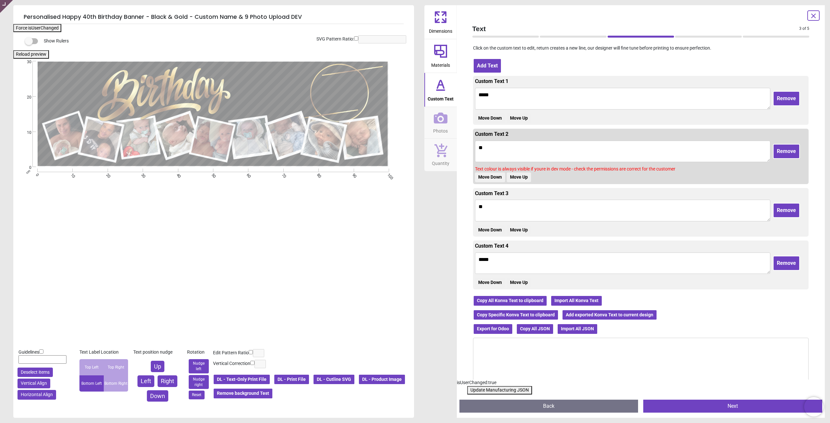 This screenshot has width=830, height=423. I want to click on button: Quantity, so click(441, 155).